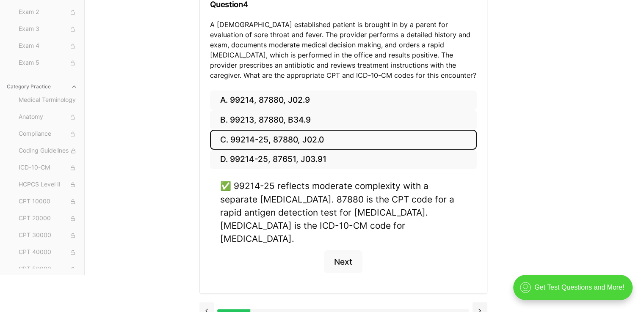 The width and height of the screenshot is (644, 312). I want to click on button: A. 99214, 87880, J02.9, so click(343, 100).